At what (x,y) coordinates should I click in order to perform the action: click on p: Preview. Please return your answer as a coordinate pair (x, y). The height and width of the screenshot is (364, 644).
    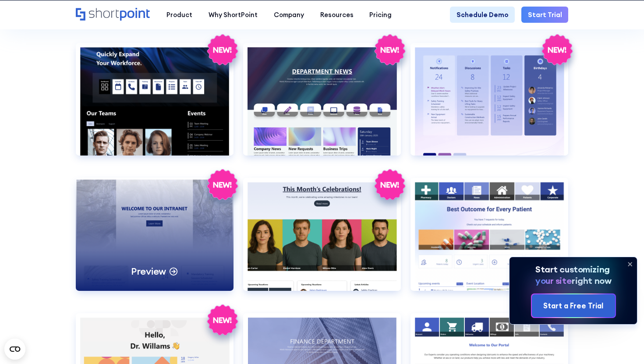
    Looking at the image, I should click on (148, 271).